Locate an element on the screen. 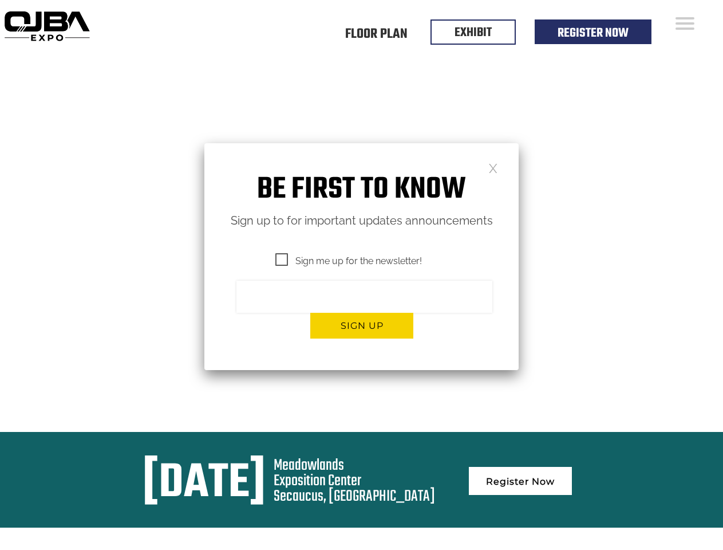 This screenshot has height=550, width=723. button: Sign up is located at coordinates (362, 325).